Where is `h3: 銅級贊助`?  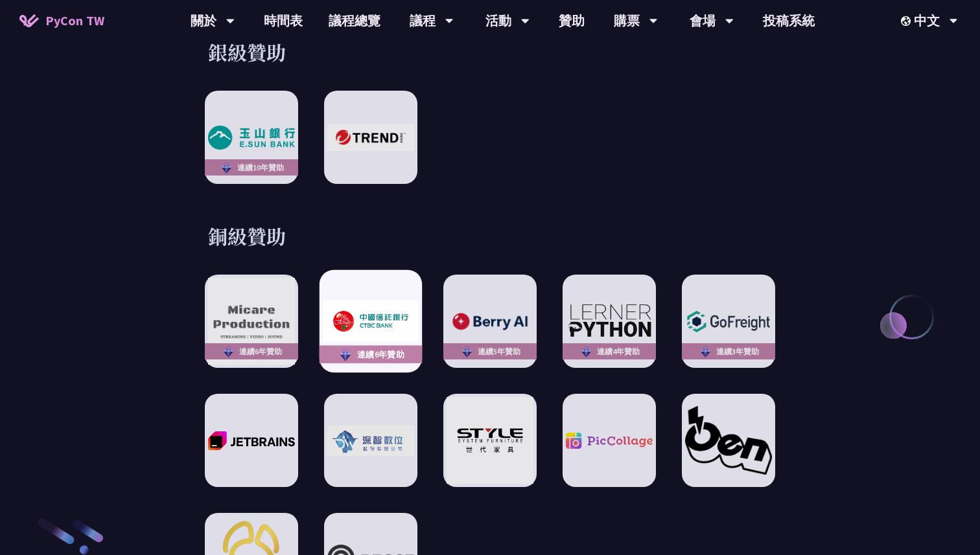
h3: 銅級贊助 is located at coordinates (490, 235).